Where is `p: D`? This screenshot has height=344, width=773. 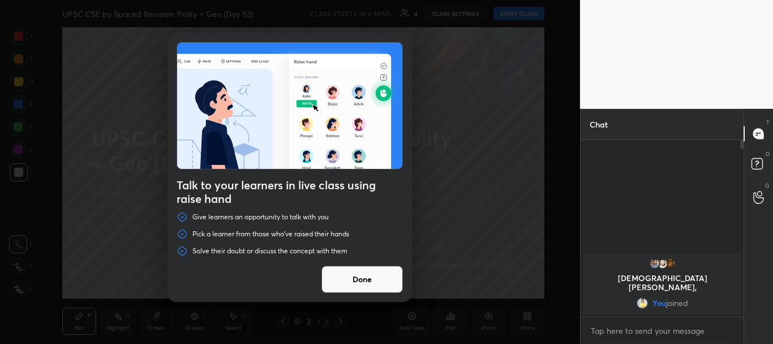
p: D is located at coordinates (768, 153).